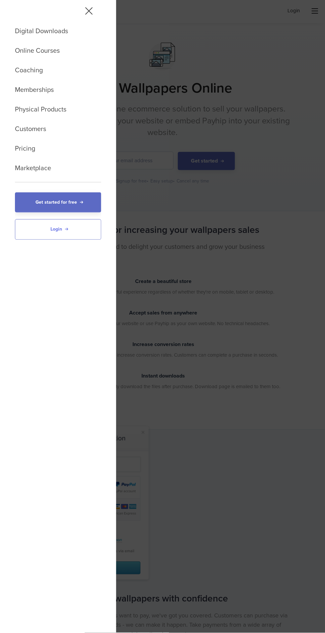  Describe the element at coordinates (58, 31) in the screenshot. I see `a: Digital Downloads` at that location.